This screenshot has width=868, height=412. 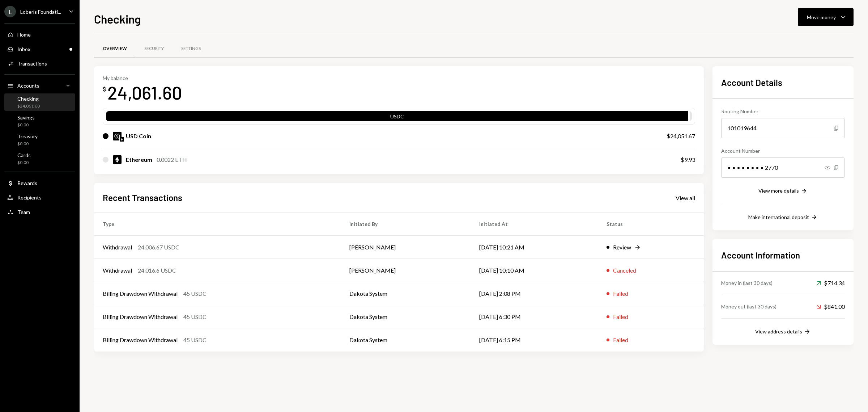 I want to click on button: Make international deposit, so click(x=783, y=217).